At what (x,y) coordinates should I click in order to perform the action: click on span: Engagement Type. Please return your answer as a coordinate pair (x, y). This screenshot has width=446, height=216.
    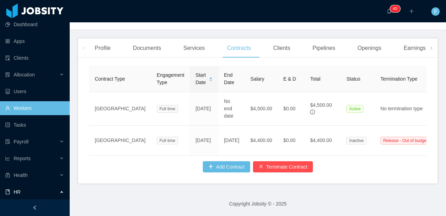
    Looking at the image, I should click on (170, 78).